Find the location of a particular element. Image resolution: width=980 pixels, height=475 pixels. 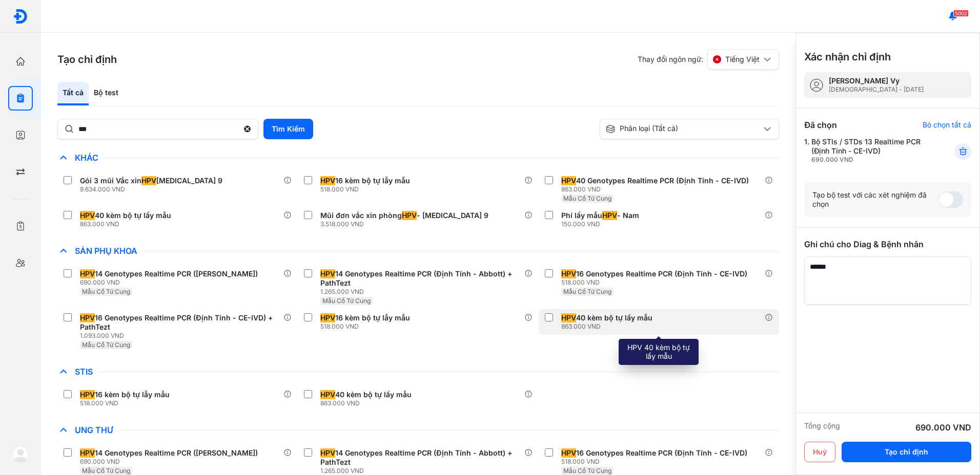

div: 1. is located at coordinates (867, 151).